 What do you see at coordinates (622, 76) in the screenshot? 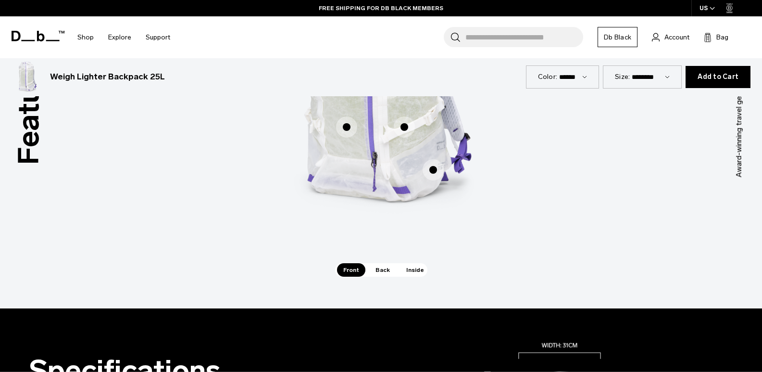
I see `label: Size:` at bounding box center [622, 76].